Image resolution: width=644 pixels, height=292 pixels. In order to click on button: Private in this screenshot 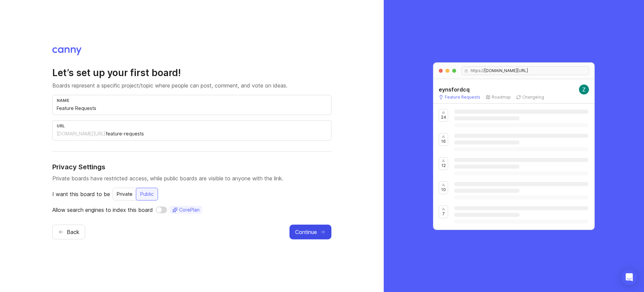, I will do `click(124, 194)`.